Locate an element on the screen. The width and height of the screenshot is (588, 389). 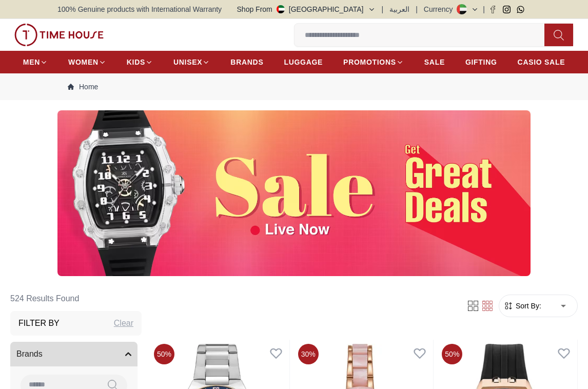
button: العربية is located at coordinates (399, 9).